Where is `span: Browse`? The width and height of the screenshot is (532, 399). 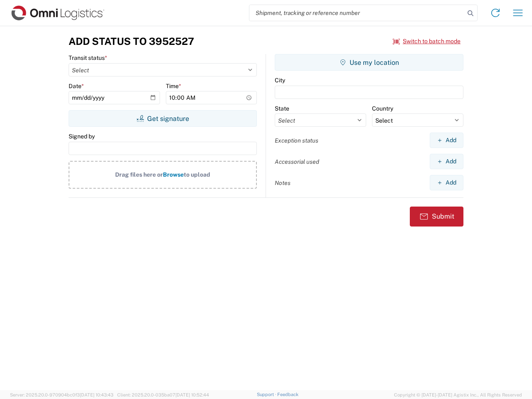 span: Browse is located at coordinates (174, 175).